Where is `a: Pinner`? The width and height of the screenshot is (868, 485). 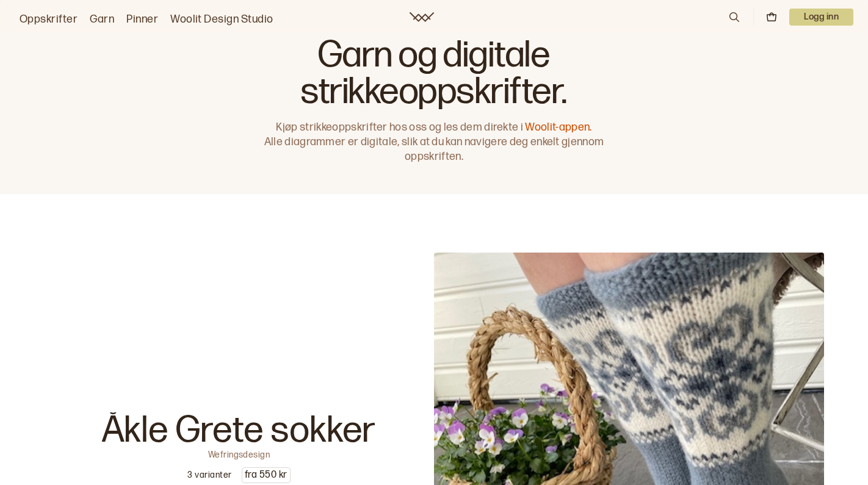 a: Pinner is located at coordinates (142, 20).